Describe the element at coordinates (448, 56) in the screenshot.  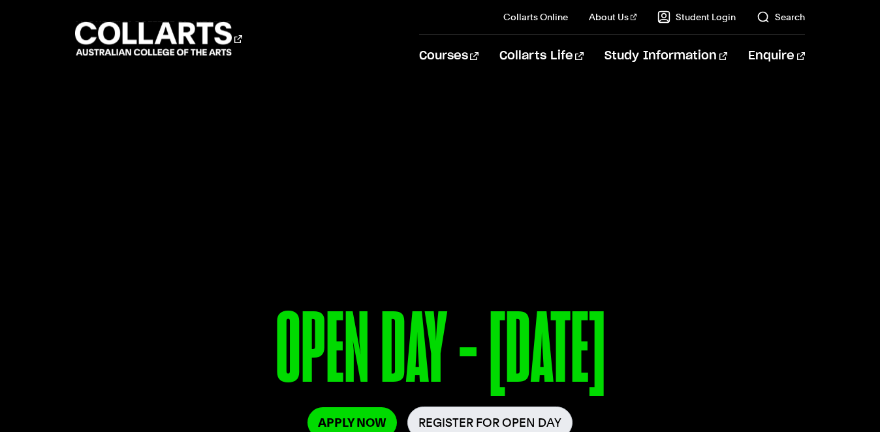
I see `a: Courses` at that location.